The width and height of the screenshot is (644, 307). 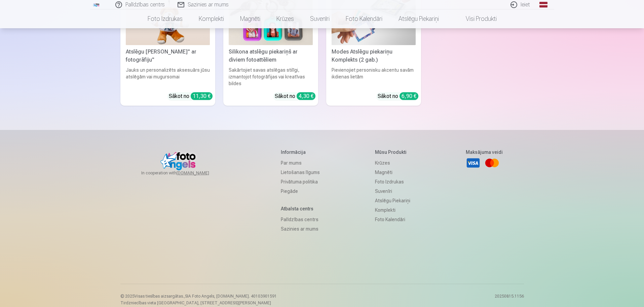 What do you see at coordinates (198, 296) in the screenshot?
I see `p: © 2025 Visas tiesības aizsargātas. ,` at bounding box center [198, 296].